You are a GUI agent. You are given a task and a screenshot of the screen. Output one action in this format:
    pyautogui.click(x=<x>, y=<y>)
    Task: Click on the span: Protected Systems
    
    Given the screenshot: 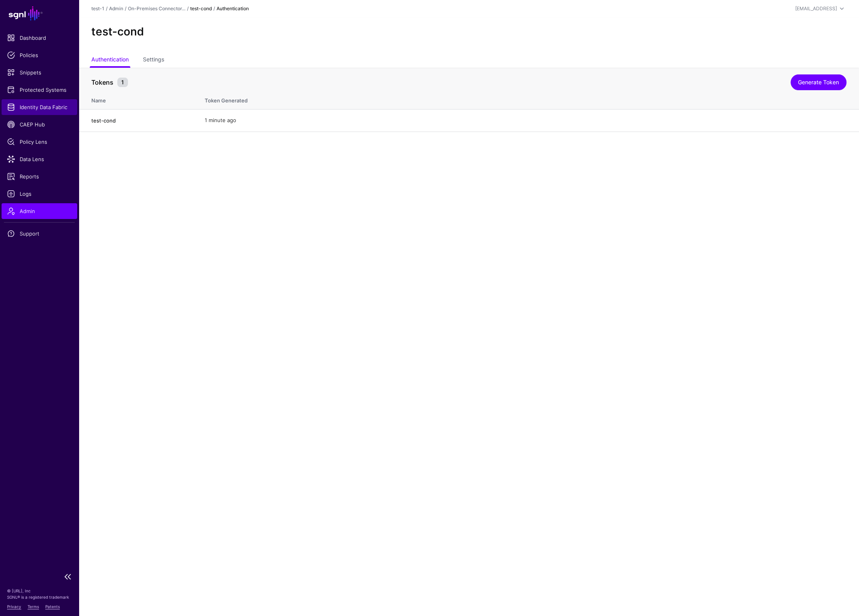 What is the action you would take?
    pyautogui.click(x=40, y=90)
    